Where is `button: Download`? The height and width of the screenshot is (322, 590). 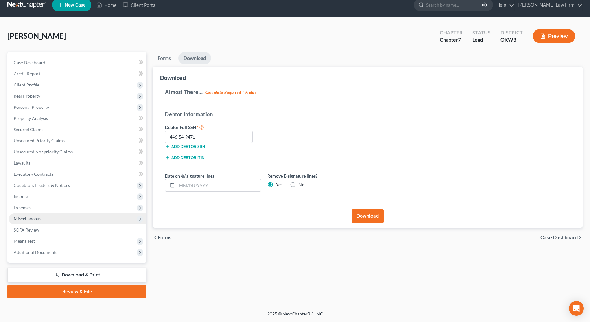 button: Download is located at coordinates (368, 216).